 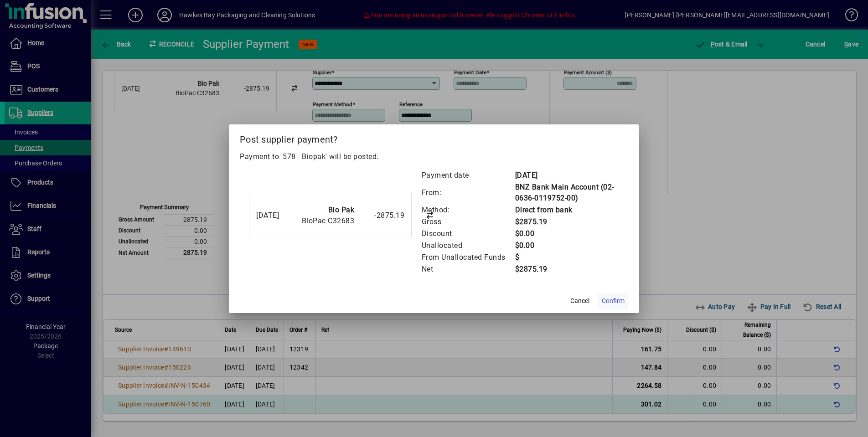 I want to click on strong: Bio Pak, so click(x=342, y=210).